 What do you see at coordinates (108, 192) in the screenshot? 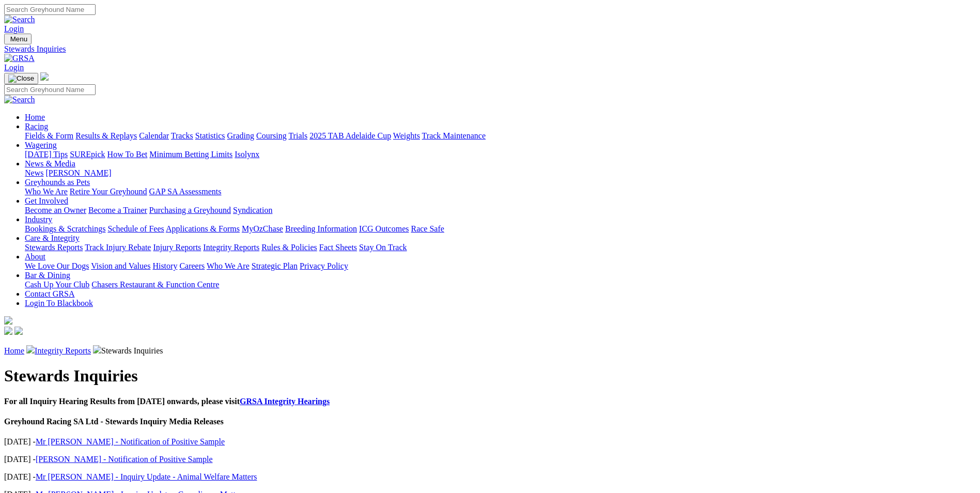
I see `a: Retire Your Greyhound` at bounding box center [108, 192].